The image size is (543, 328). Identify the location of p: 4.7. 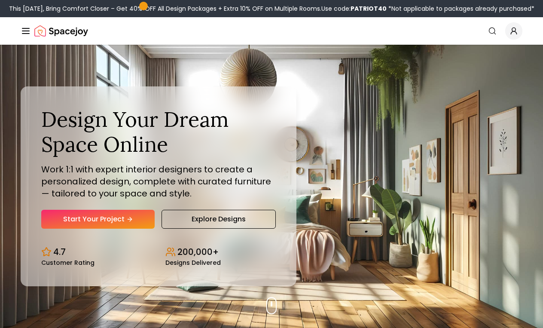
(59, 252).